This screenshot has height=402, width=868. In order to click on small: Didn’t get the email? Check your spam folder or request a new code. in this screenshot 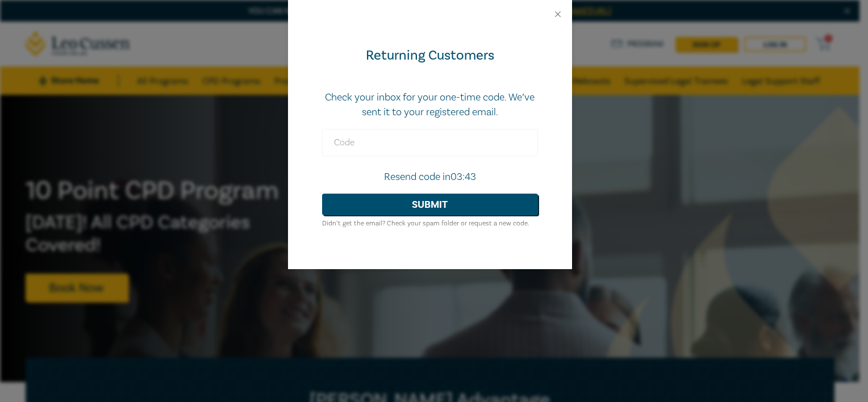, I will do `click(425, 223)`.